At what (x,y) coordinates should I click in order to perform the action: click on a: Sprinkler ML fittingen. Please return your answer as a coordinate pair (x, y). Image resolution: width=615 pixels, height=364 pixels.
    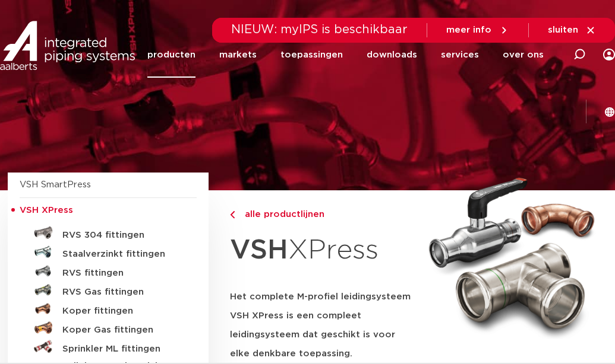
    Looking at the image, I should click on (108, 347).